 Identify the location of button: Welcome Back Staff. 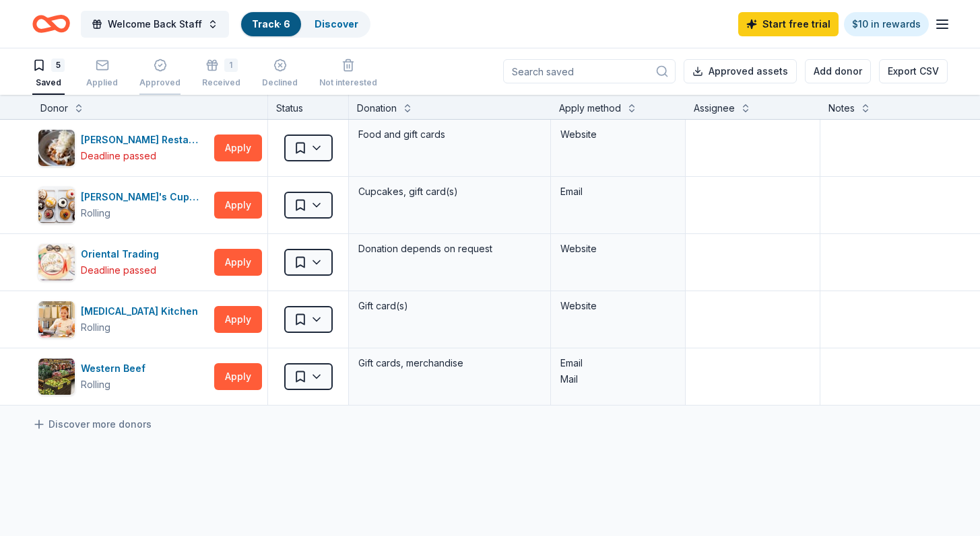
(155, 24).